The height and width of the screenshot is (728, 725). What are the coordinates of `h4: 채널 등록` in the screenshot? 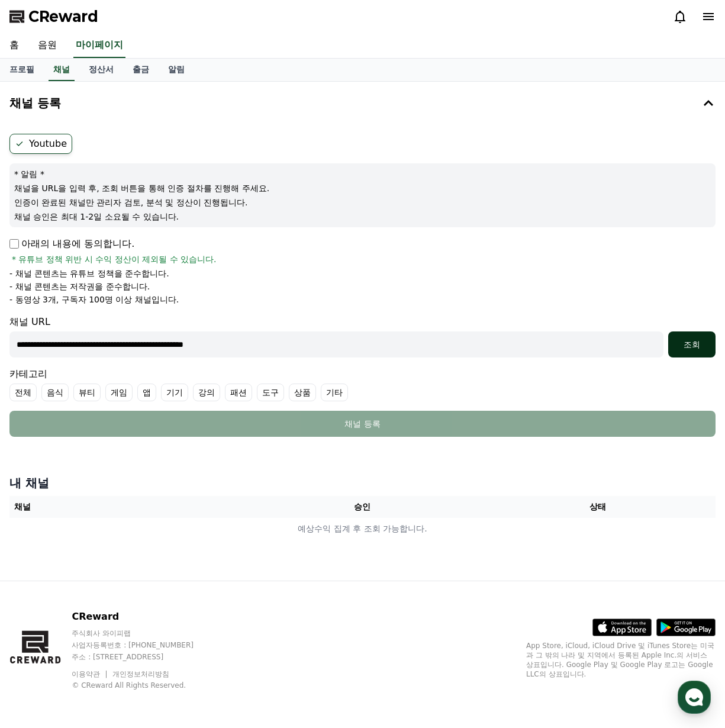 It's located at (35, 103).